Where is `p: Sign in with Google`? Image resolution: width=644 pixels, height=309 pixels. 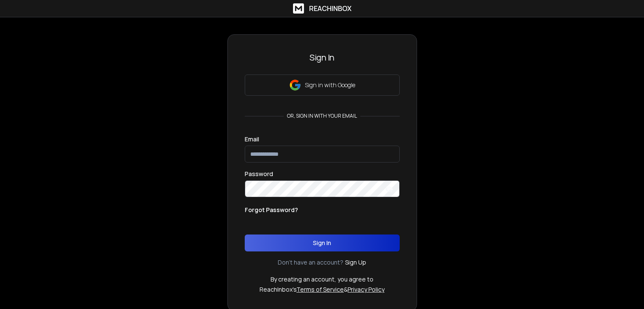 p: Sign in with Google is located at coordinates (330, 85).